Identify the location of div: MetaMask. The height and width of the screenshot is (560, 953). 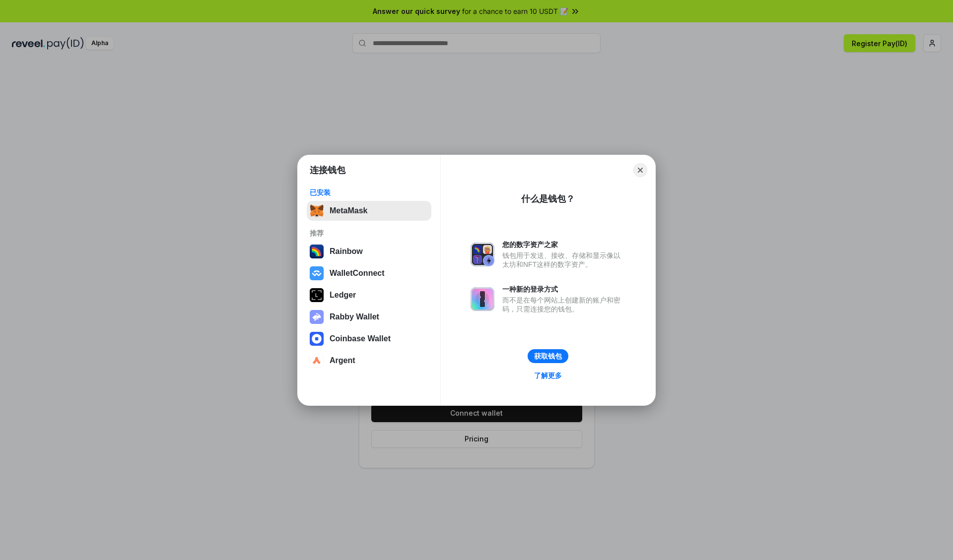
(348, 210).